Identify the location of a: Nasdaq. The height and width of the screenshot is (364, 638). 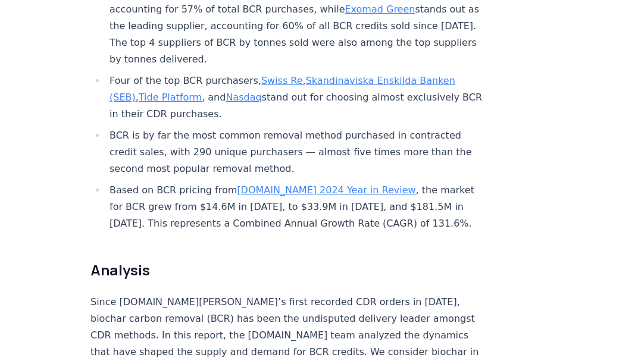
(243, 97).